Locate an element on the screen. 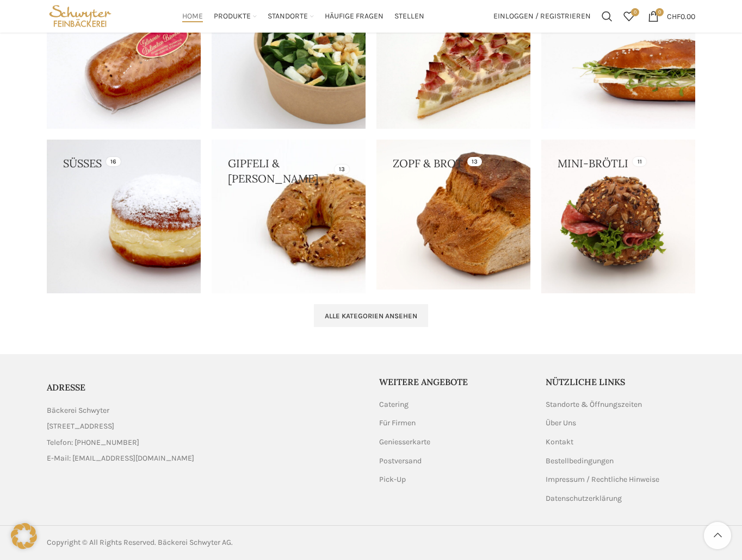  span: Stellen is located at coordinates (409, 17).